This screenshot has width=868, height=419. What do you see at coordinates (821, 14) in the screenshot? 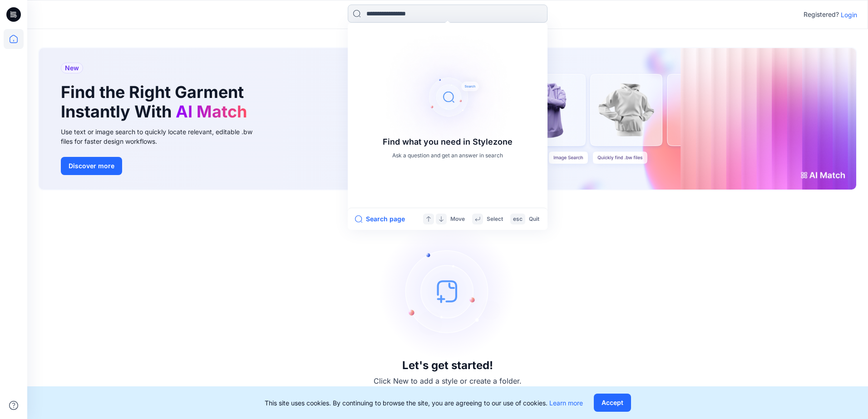
I see `p: Registered?` at bounding box center [821, 14].